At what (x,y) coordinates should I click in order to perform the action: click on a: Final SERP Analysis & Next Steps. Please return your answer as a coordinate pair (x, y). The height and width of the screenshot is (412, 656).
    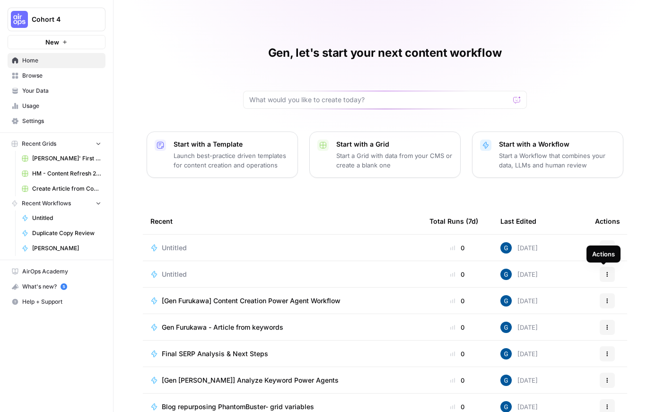
    Looking at the image, I should click on (282, 354).